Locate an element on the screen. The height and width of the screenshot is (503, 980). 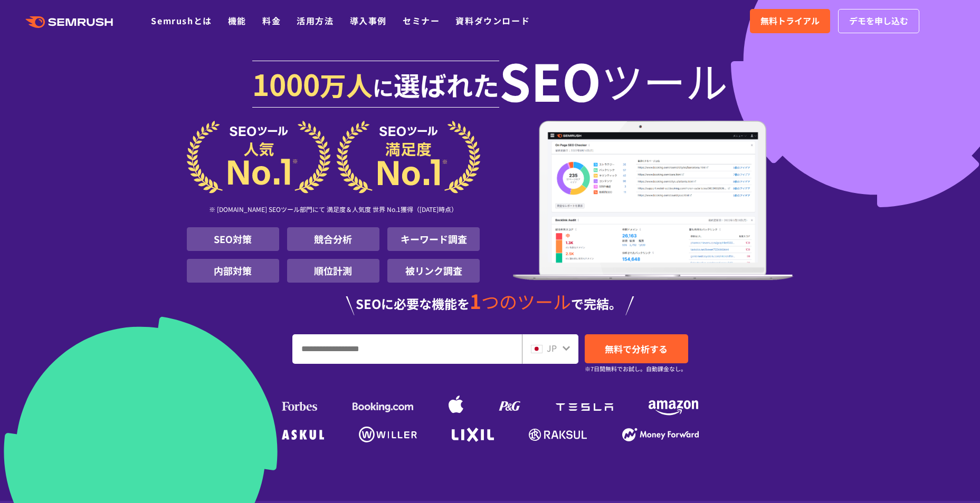
a: Semrushとは is located at coordinates (181, 20).